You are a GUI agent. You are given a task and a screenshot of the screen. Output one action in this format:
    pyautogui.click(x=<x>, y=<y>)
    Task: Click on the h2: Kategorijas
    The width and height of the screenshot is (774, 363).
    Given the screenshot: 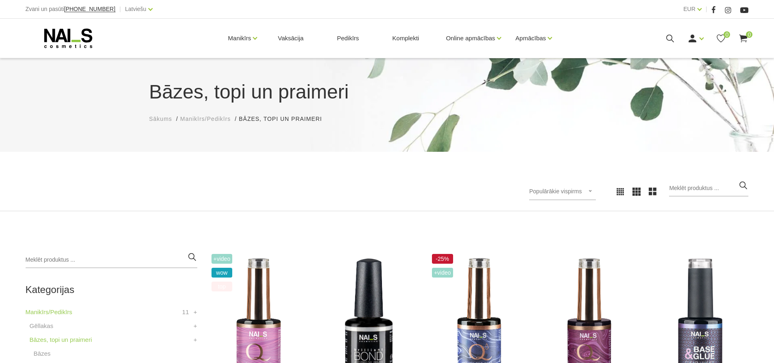 What is the action you would take?
    pyautogui.click(x=111, y=290)
    